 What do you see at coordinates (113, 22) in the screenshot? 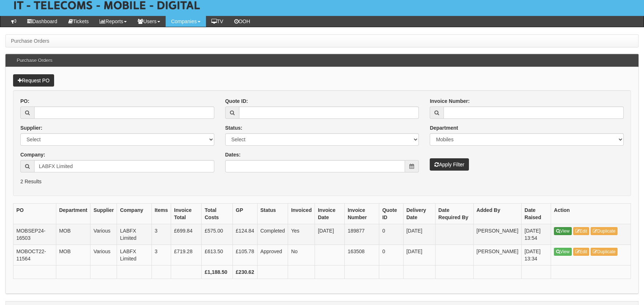
I see `a: Reports` at bounding box center [113, 22].